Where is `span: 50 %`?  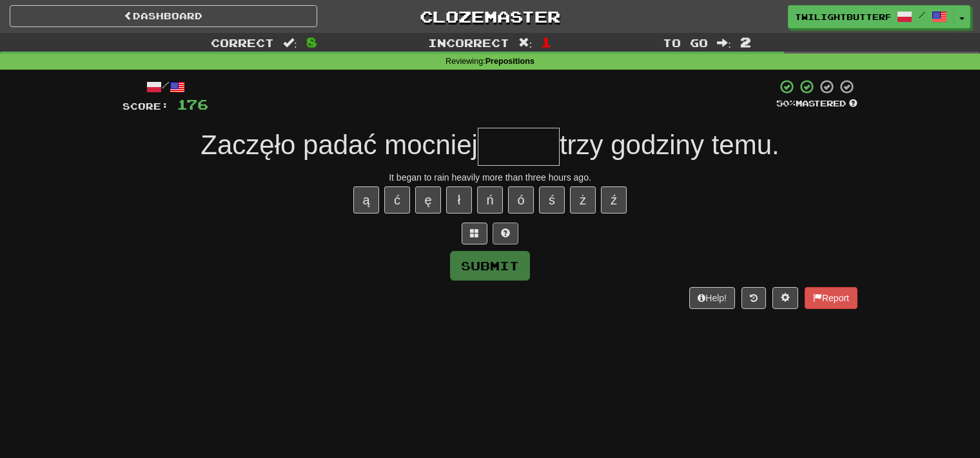
span: 50 % is located at coordinates (786, 103).